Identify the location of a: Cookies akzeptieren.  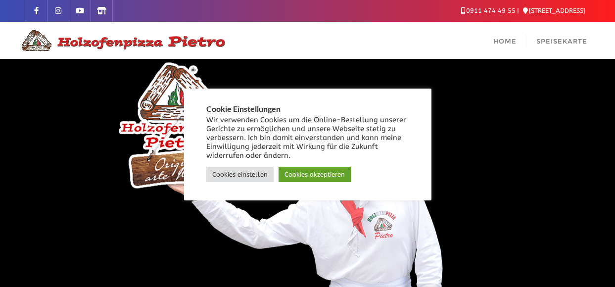
(315, 174).